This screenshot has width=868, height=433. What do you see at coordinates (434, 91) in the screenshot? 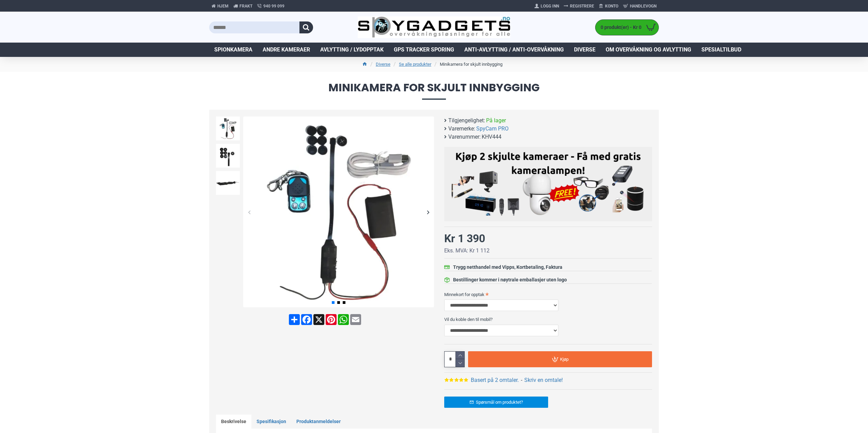
I see `span: Minikamera for skjult innbygging` at bounding box center [434, 91].